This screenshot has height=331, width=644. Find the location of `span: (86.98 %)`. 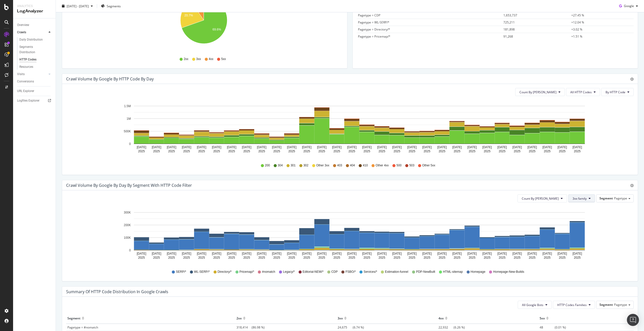

span: (86.98 %) is located at coordinates (250, 327).